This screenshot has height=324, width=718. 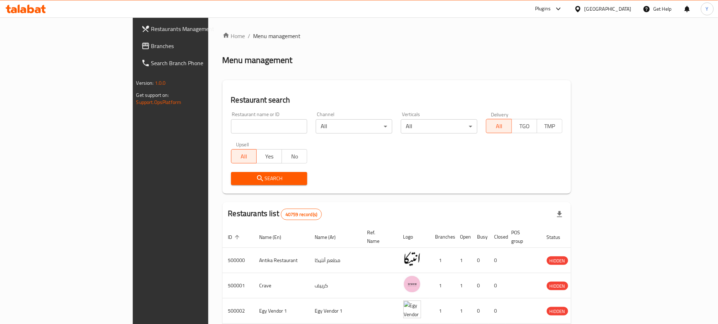 What do you see at coordinates (269, 156) in the screenshot?
I see `button: Yes` at bounding box center [269, 156].